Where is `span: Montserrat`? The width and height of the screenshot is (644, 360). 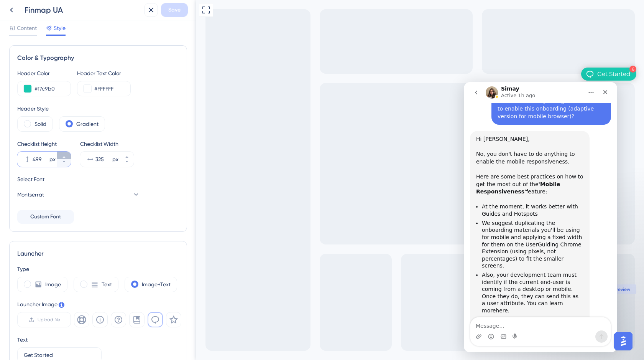
span: Montserrat is located at coordinates (31, 195).